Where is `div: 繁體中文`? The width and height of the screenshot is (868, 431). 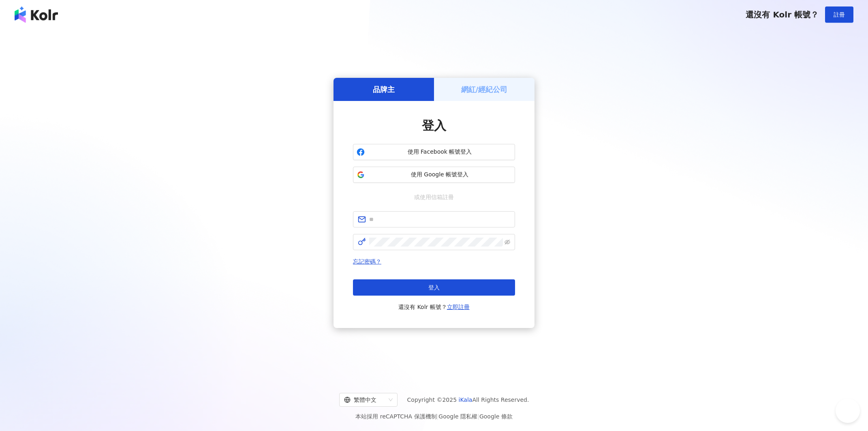 div: 繁體中文 is located at coordinates (365, 399).